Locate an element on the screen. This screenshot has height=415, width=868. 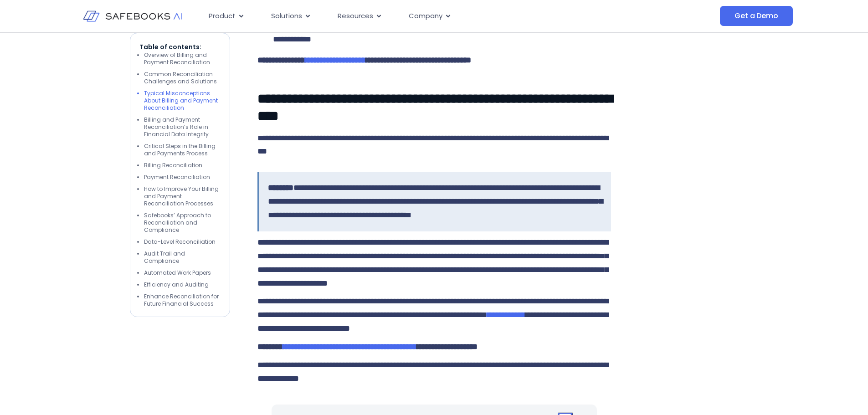
li: Typical Misconceptions About Billing and Payment Reconciliation is located at coordinates (183, 101).